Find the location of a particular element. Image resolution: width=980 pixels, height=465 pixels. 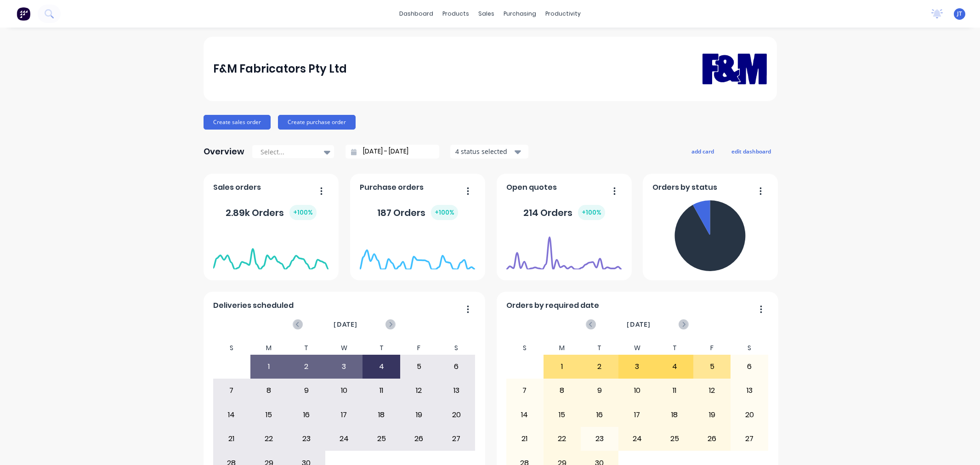

div: 187 Orders is located at coordinates (418, 212).